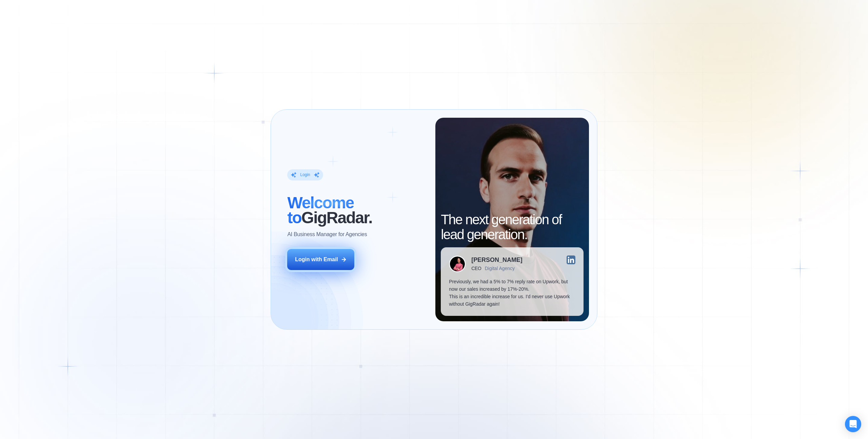 This screenshot has width=868, height=439. I want to click on div: Open Intercom Messenger, so click(853, 424).